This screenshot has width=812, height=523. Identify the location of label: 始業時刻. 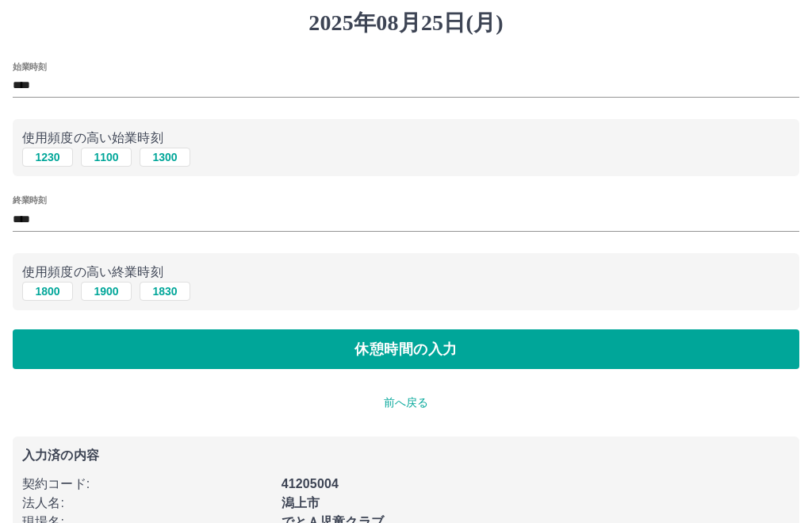
(29, 66).